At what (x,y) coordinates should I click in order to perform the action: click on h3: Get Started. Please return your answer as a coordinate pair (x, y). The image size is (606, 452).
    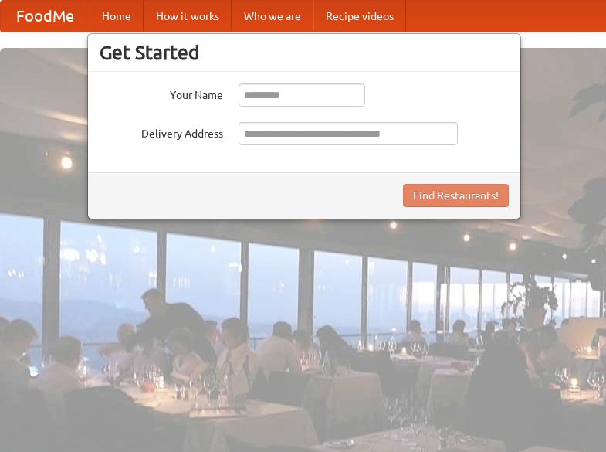
    Looking at the image, I should click on (304, 53).